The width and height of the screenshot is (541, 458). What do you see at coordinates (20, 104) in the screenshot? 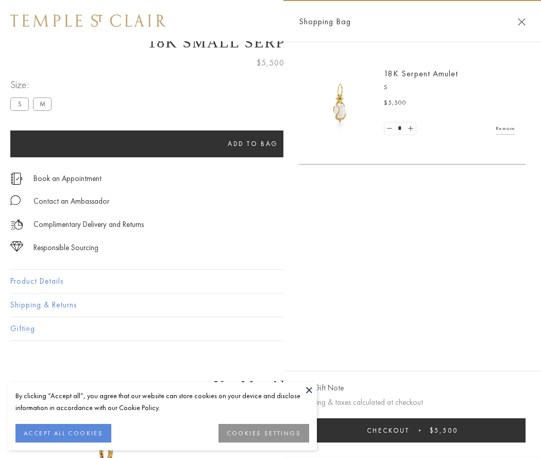
I see `label: S` at bounding box center [20, 104].